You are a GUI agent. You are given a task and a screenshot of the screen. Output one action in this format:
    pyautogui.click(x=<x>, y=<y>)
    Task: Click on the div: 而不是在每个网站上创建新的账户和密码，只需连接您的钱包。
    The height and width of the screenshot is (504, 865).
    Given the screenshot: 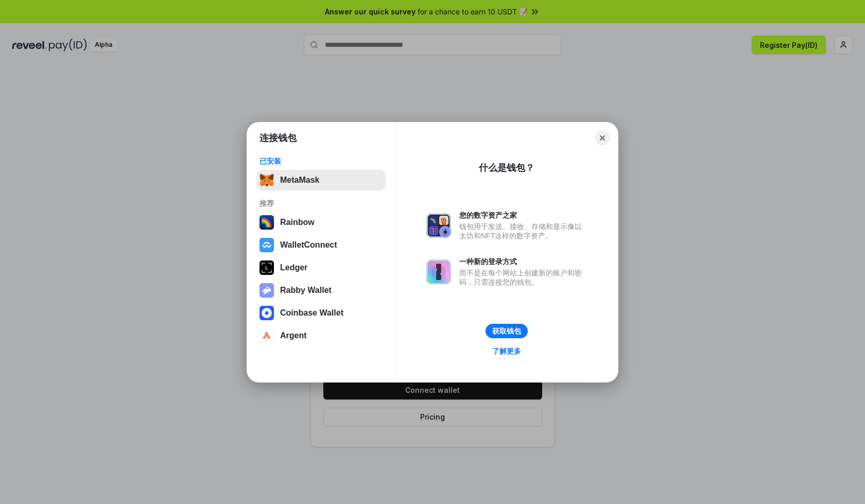 What is the action you would take?
    pyautogui.click(x=523, y=277)
    